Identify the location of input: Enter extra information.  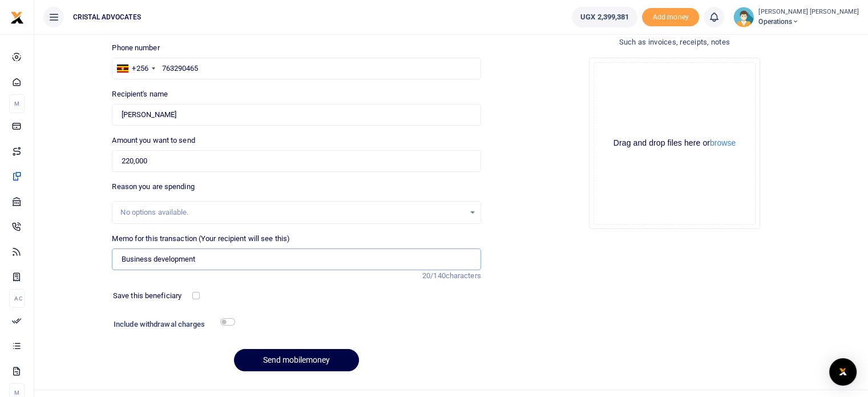
(296, 259).